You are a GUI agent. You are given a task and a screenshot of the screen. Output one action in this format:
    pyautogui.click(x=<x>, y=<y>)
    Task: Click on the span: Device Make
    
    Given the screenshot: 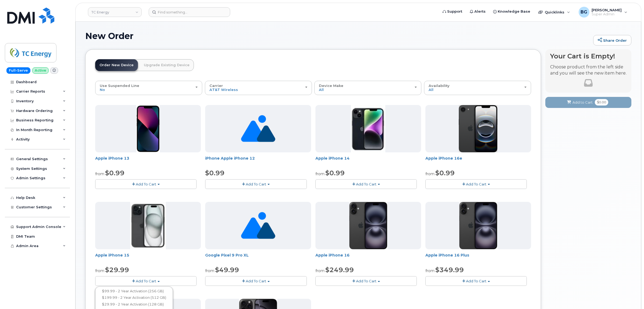 What is the action you would take?
    pyautogui.click(x=331, y=86)
    